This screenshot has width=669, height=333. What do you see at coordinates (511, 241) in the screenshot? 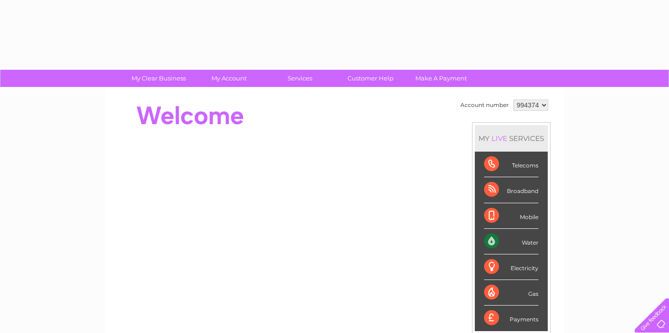
I see `div: Water` at bounding box center [511, 241].